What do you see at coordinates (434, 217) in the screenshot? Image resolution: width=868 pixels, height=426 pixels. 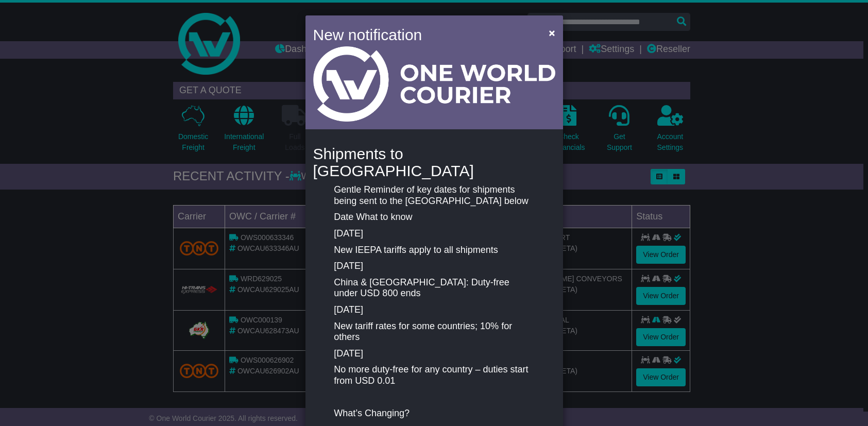 I see `p: Date What to know` at bounding box center [434, 217].